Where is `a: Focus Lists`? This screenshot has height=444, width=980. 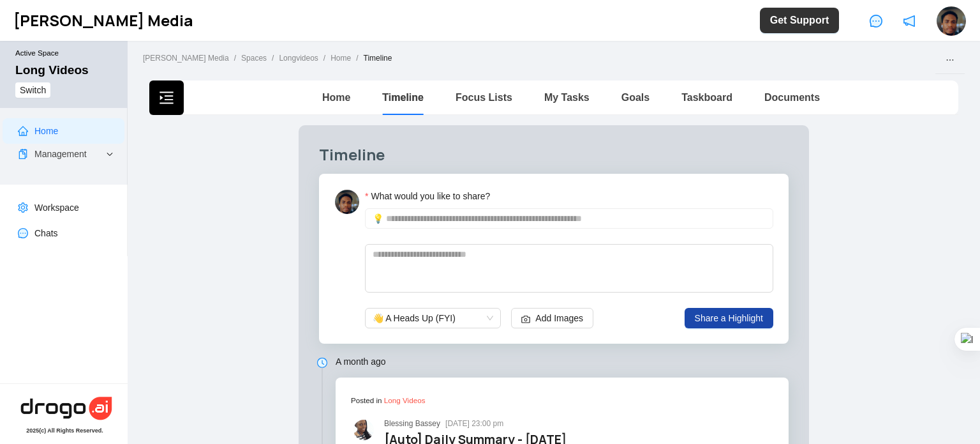 a: Focus Lists is located at coordinates (484, 97).